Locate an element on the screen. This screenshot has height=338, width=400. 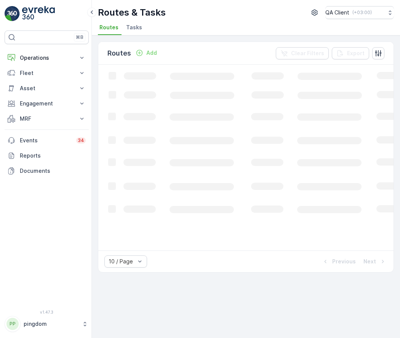
button: Asset is located at coordinates (46, 88).